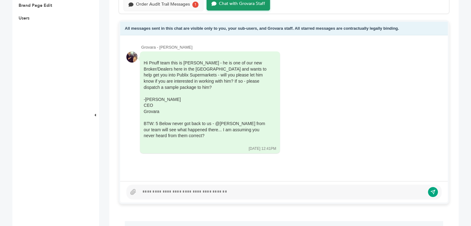  What do you see at coordinates (205, 112) in the screenshot?
I see `div: Grovara` at bounding box center [205, 112].